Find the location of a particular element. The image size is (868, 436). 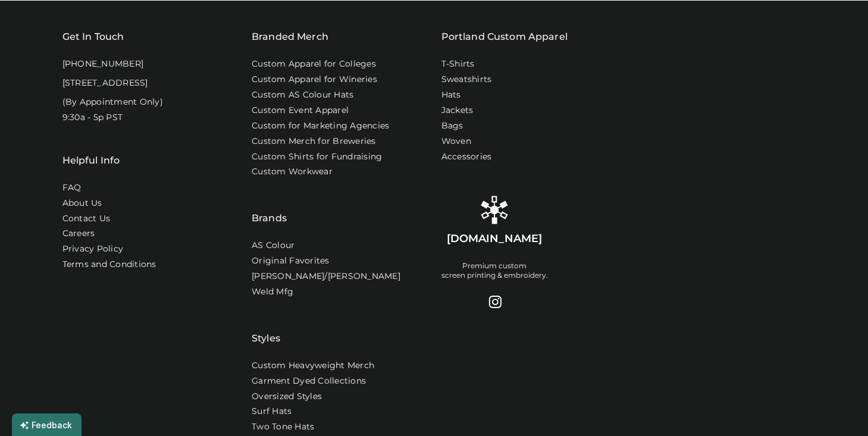

a: Custom Apparel for Wineries is located at coordinates (314, 80).